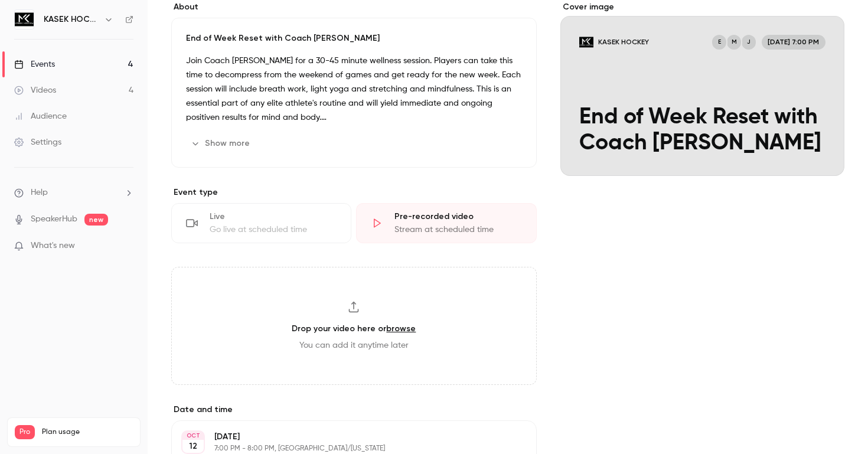  Describe the element at coordinates (39, 192) in the screenshot. I see `span: Help` at that location.